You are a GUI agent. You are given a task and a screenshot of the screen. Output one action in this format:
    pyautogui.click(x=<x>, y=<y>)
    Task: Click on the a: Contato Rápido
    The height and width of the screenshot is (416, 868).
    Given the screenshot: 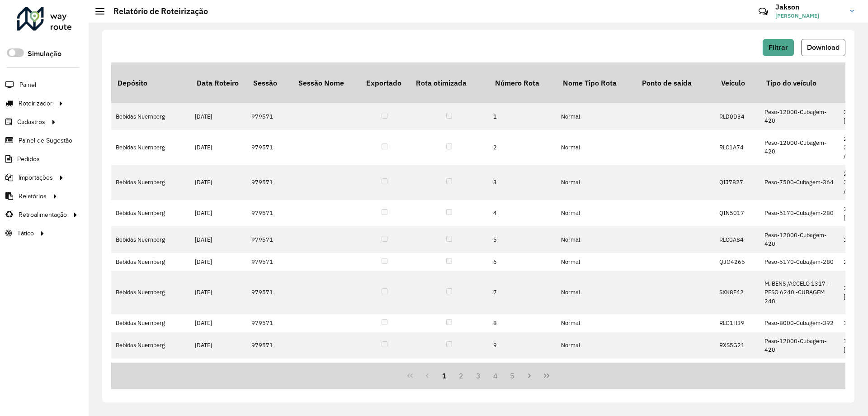 What is the action you would take?
    pyautogui.click(x=764, y=11)
    